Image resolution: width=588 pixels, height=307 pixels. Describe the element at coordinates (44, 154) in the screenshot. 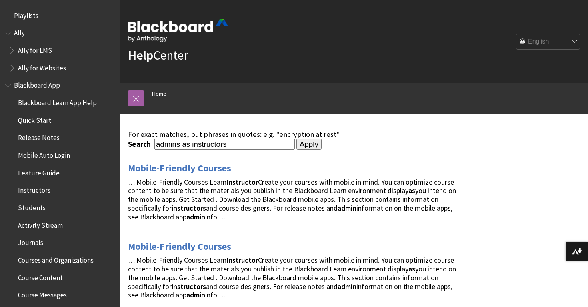

I see `span: Mobile Auto Login` at that location.